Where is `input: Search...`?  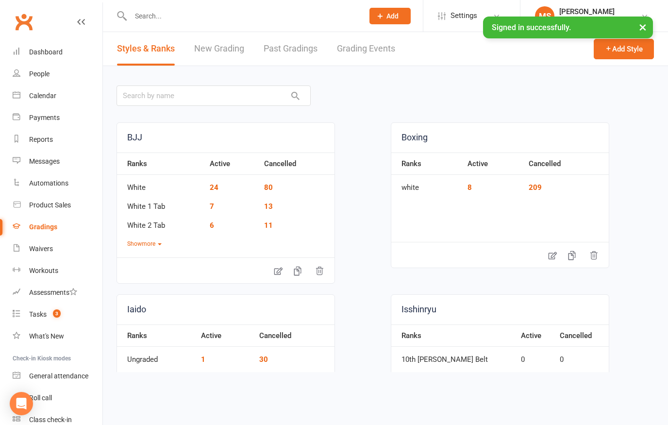 input: Search... is located at coordinates (242, 16).